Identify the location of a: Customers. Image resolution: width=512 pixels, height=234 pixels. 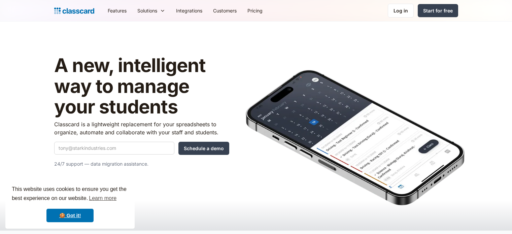
(225, 10).